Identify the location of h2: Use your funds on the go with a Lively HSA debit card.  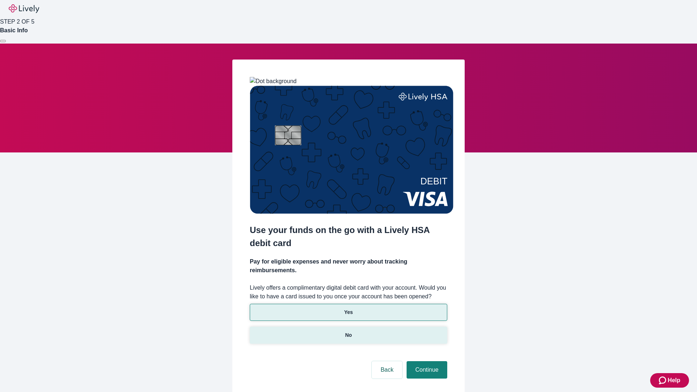
(348, 237).